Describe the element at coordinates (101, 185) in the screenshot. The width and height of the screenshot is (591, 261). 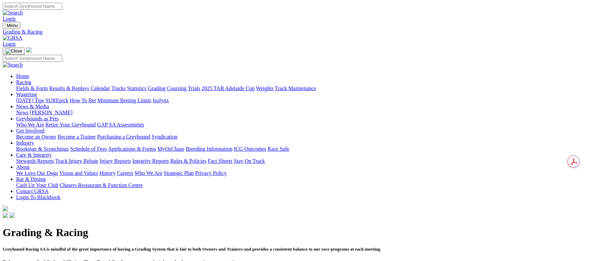
I see `a: Chasers Restaurant & Function Centre` at that location.